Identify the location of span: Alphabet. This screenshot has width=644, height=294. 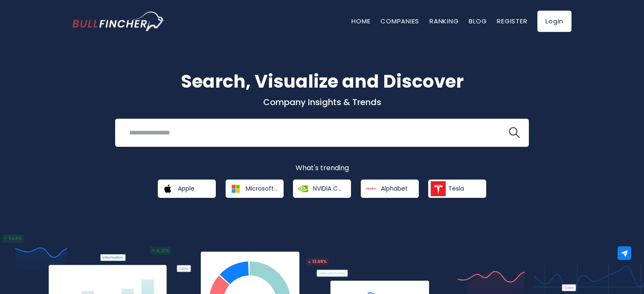
(394, 188).